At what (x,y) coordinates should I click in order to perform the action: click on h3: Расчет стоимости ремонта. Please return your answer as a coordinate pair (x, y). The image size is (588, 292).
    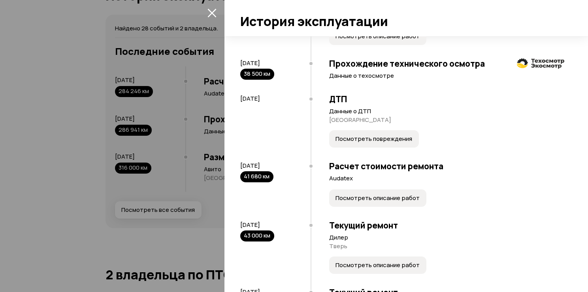
    Looking at the image, I should click on (446, 166).